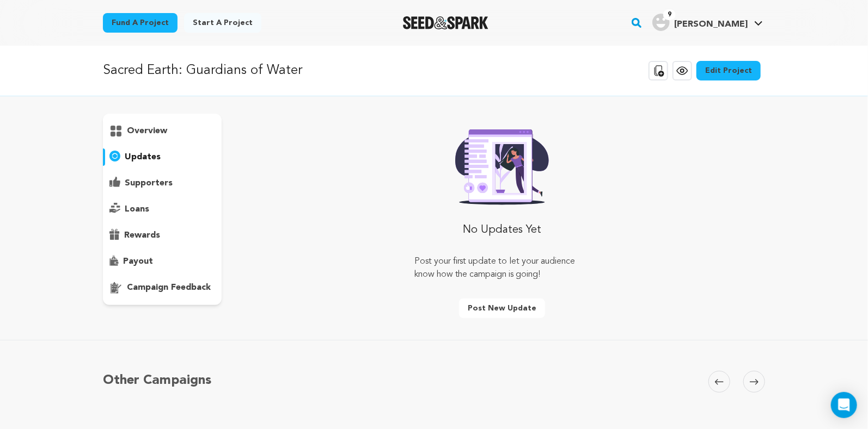  Describe the element at coordinates (445, 23) in the screenshot. I see `img: Seed&Spark Logo Dark Mode` at that location.